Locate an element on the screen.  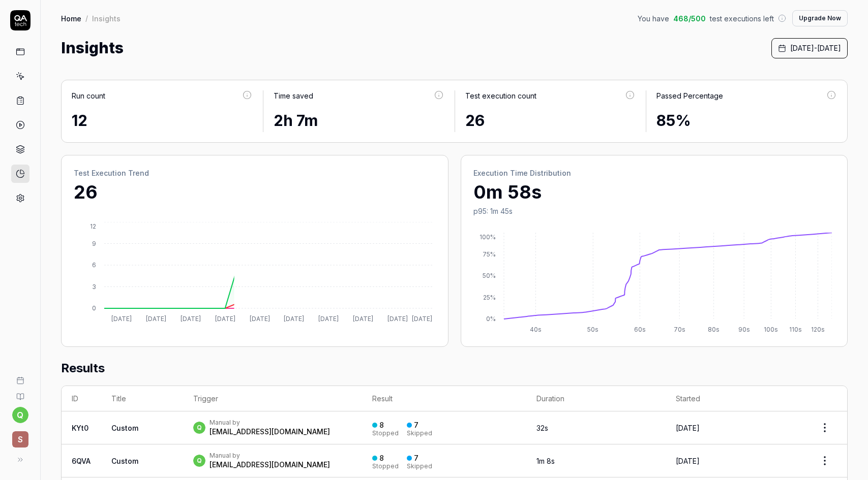
button: q is located at coordinates (20, 415).